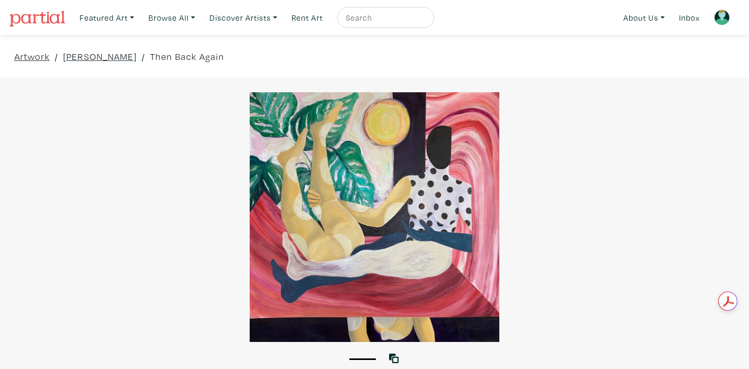  Describe the element at coordinates (363, 359) in the screenshot. I see `button: 1 of 1` at that location.